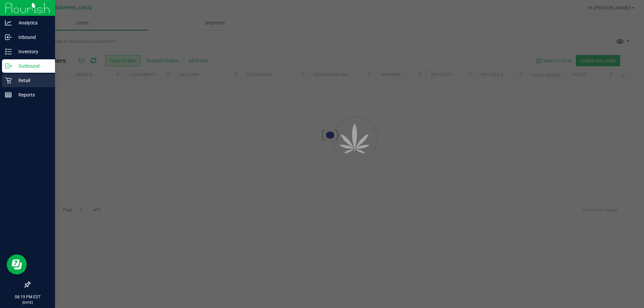 This screenshot has height=308, width=644. I want to click on inline-svg: Analytics, so click(8, 23).